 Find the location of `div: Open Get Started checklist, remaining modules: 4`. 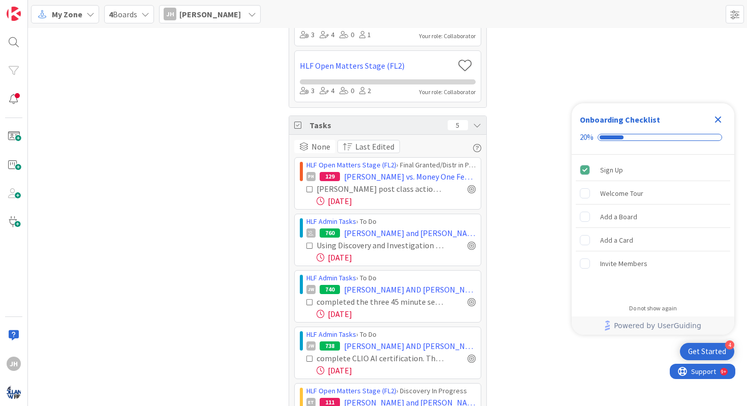

div: Open Get Started checklist, remaining modules: 4 is located at coordinates (707, 351).